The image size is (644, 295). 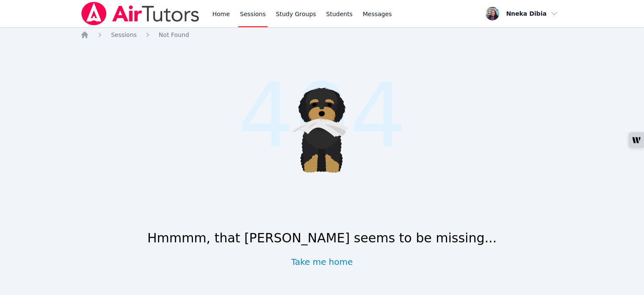 What do you see at coordinates (124, 34) in the screenshot?
I see `span: Sessions` at bounding box center [124, 34].